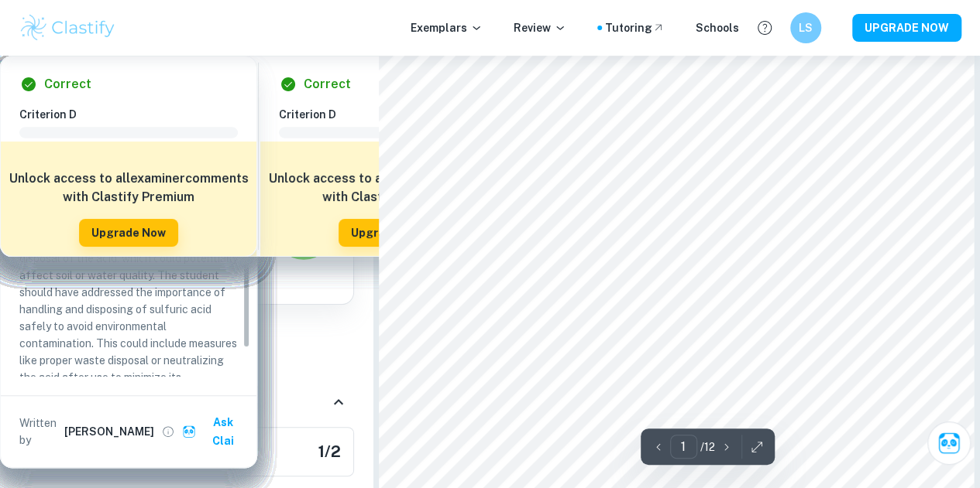  Describe the element at coordinates (189, 432) in the screenshot. I see `img: clai.svg` at that location.